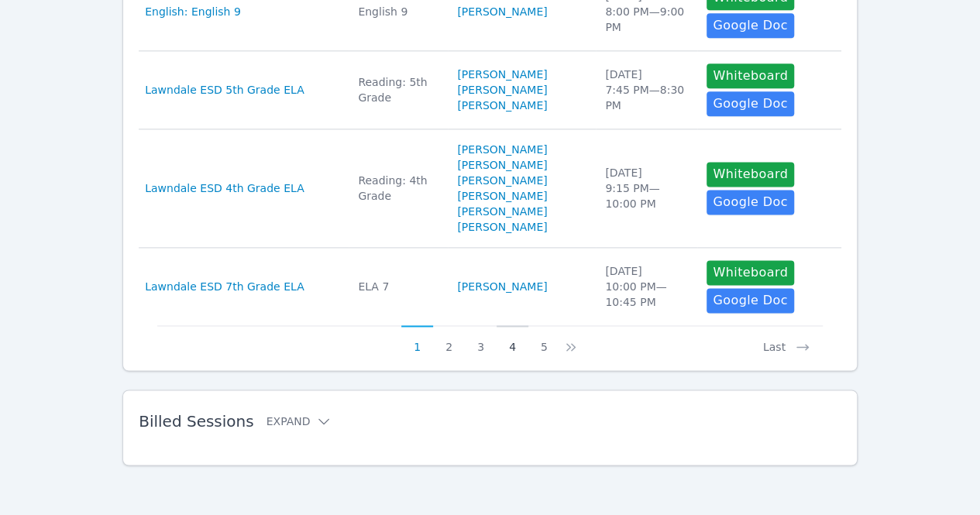  I want to click on div: Reading: 5th Grade, so click(398, 90).